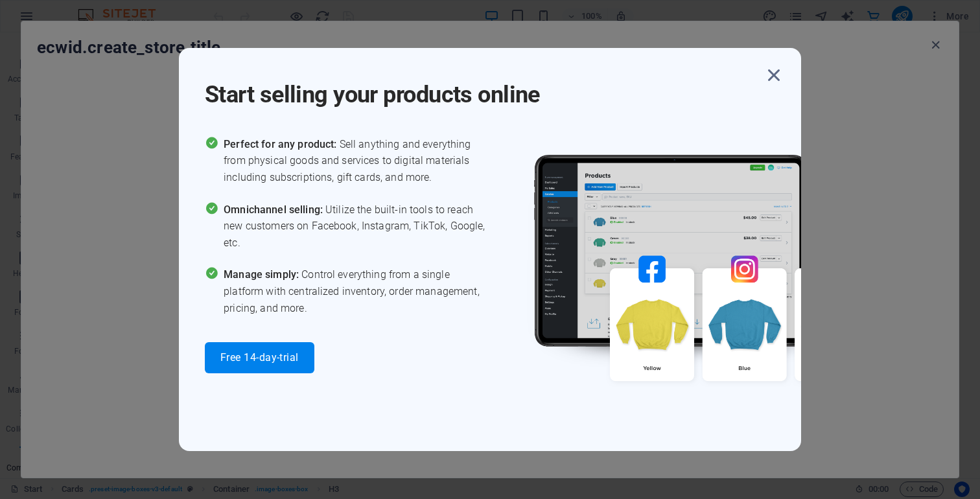  I want to click on span: Utilize the built-in tools to reach new customers on Facebook, Instagram, TikTok, Google, etc., so click(357, 226).